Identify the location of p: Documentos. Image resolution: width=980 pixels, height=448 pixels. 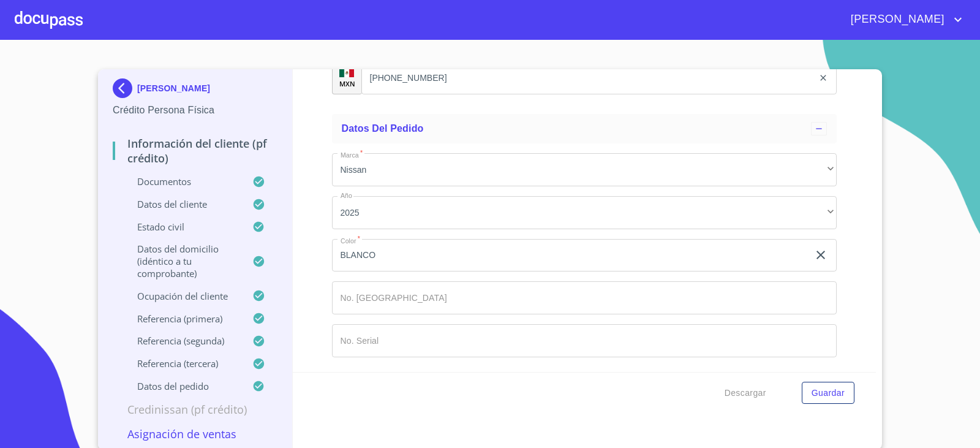
(182, 181).